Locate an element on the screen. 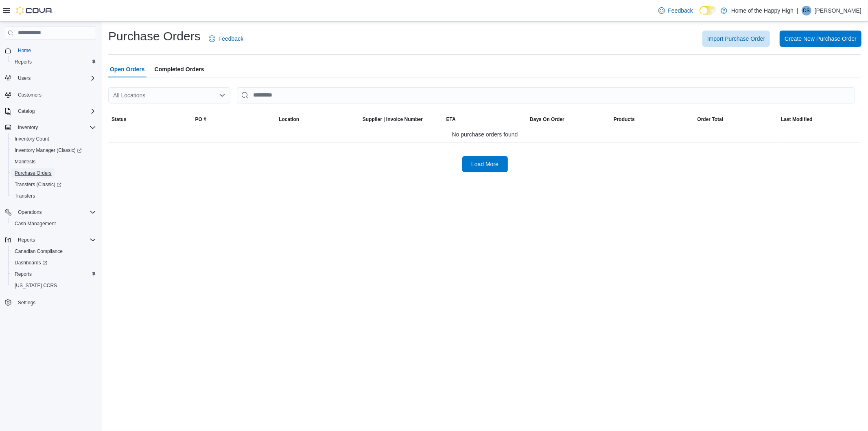  span: Completed Orders is located at coordinates (180, 69).